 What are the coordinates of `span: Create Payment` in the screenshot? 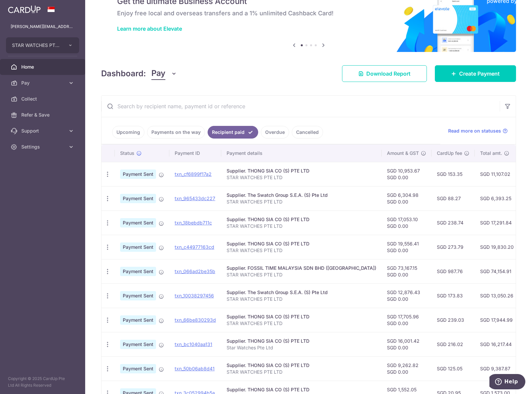 It's located at (480, 73).